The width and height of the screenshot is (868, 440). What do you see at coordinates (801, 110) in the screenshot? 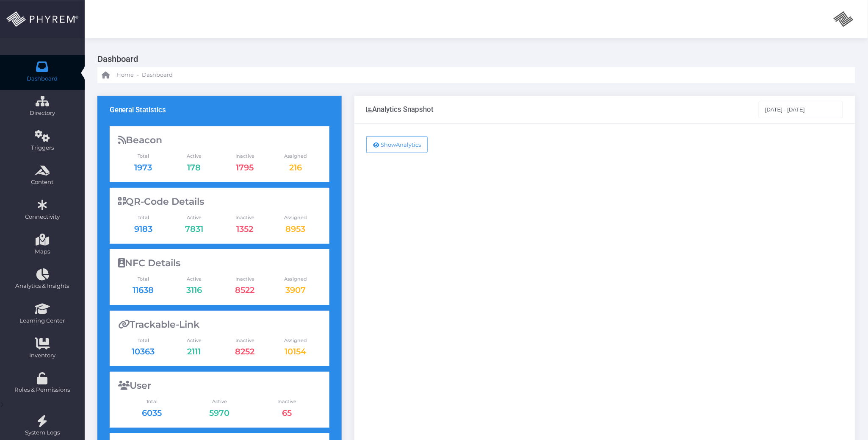
I see `input: Select Date Range` at bounding box center [801, 110].